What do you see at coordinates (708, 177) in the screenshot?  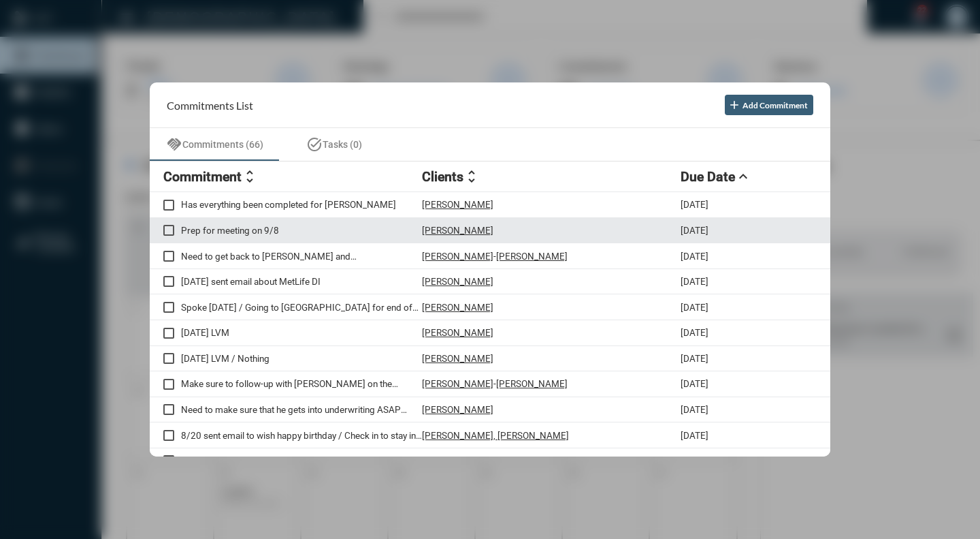 I see `h2: Due Date` at bounding box center [708, 177].